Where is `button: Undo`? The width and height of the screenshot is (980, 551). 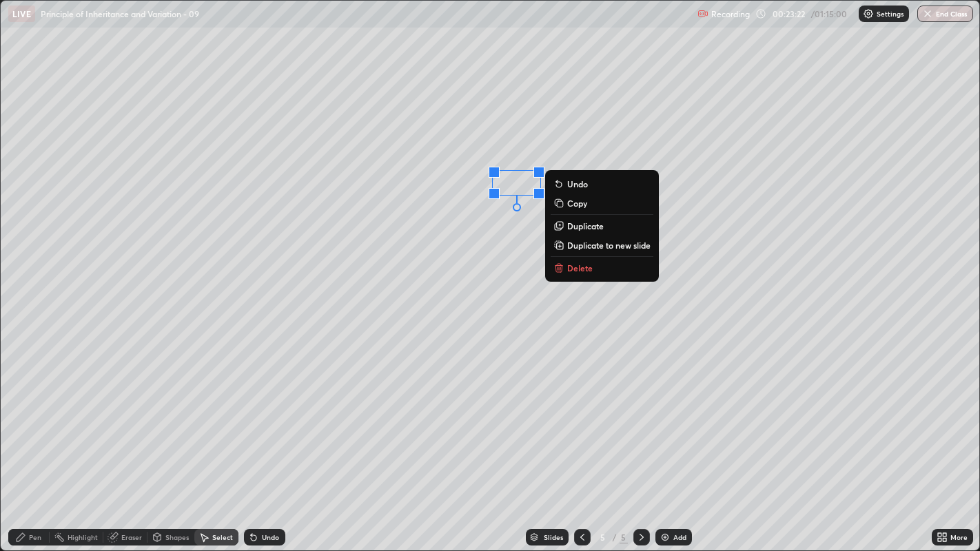 button: Undo is located at coordinates (601, 184).